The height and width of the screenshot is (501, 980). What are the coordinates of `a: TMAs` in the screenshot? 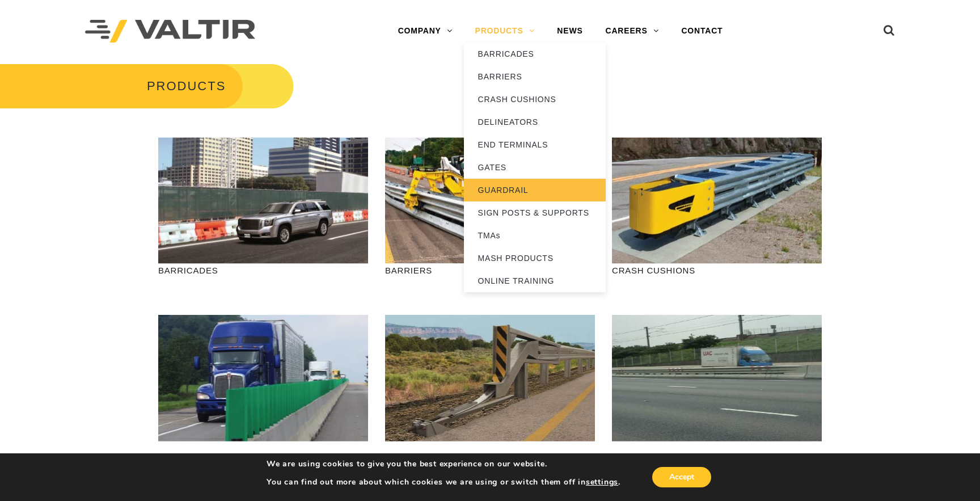 It's located at (535, 236).